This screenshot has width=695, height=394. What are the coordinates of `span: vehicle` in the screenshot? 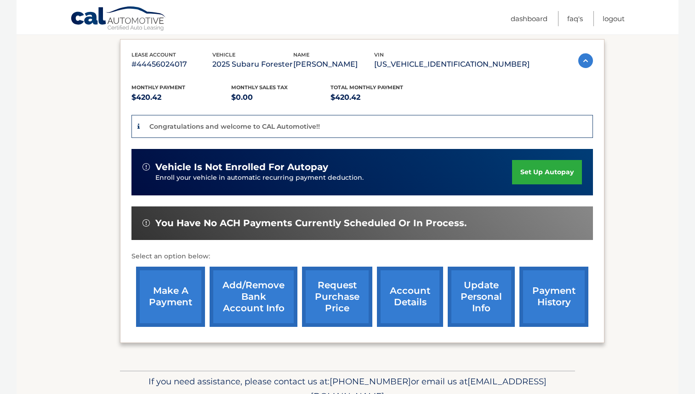 It's located at (224, 55).